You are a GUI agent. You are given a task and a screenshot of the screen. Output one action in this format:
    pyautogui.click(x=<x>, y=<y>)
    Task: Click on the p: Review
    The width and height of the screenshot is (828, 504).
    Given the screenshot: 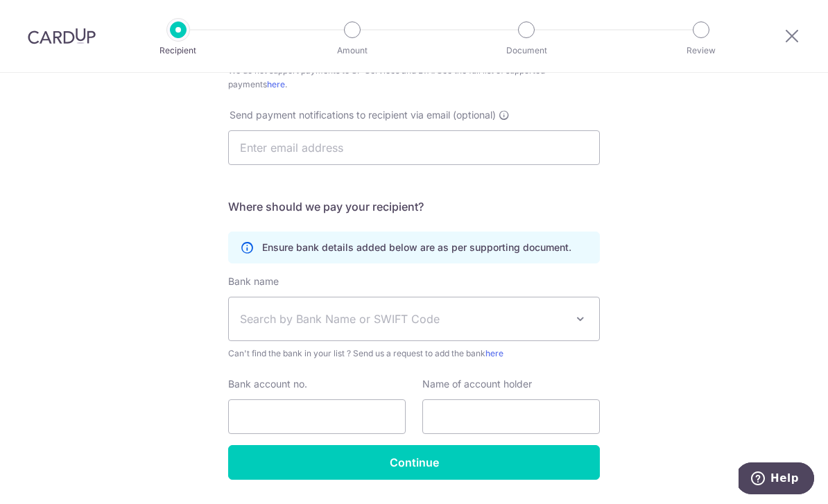 What is the action you would take?
    pyautogui.click(x=701, y=51)
    